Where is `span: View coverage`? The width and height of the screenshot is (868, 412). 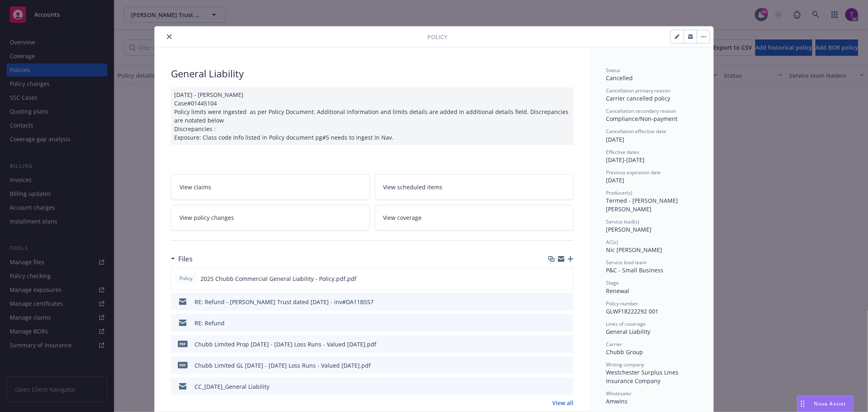
span: View coverage is located at coordinates (403, 217).